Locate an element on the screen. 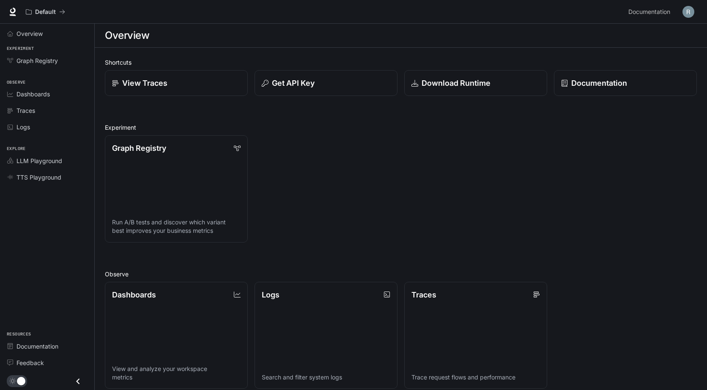 This screenshot has width=707, height=390. a: Traces is located at coordinates (47, 110).